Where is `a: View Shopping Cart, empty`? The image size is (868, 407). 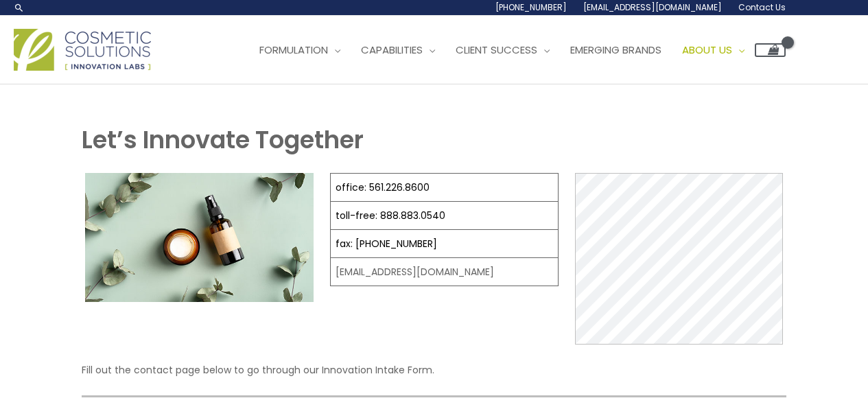 a: View Shopping Cart, empty is located at coordinates (770, 50).